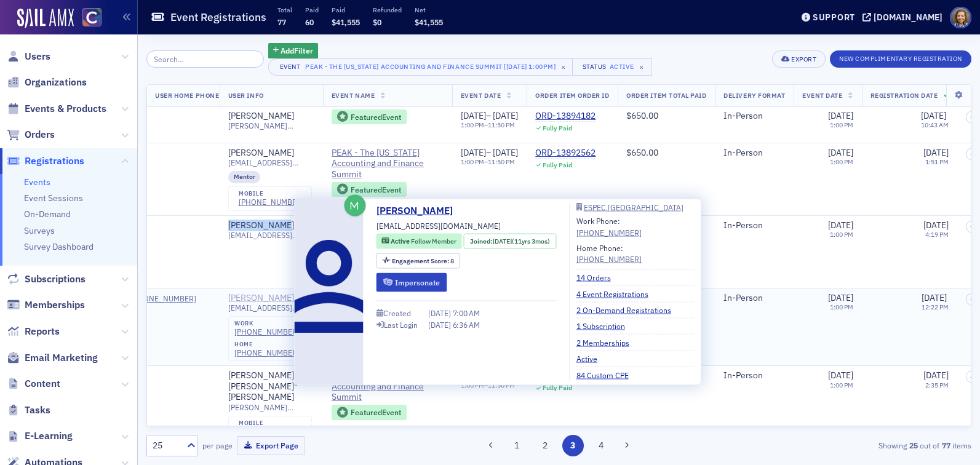 This screenshot has width=980, height=465. I want to click on div: • 3h ago, so click(145, 213).